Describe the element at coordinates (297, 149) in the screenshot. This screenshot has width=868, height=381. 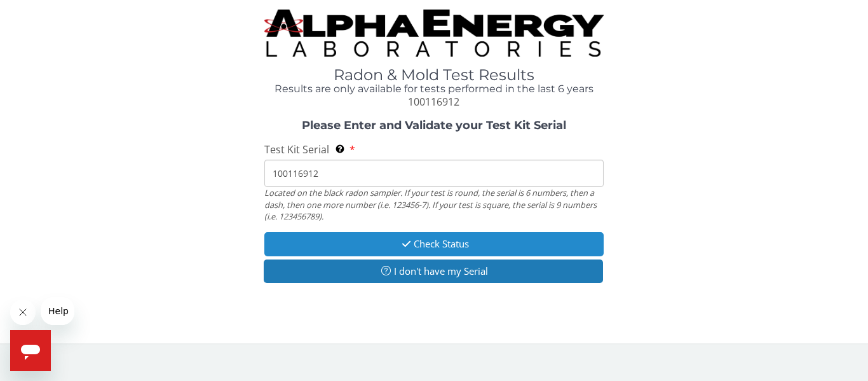
I see `span: Test Kit Serial` at that location.